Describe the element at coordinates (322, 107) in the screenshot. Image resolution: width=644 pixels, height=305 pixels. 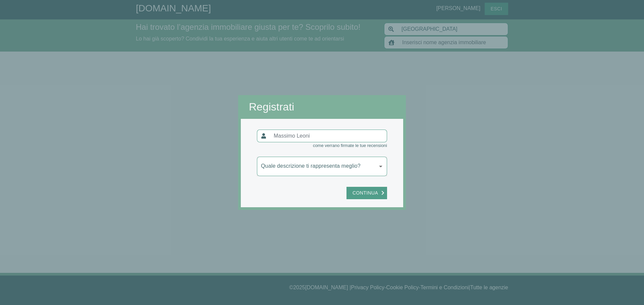
I see `h2: Registrati` at that location.